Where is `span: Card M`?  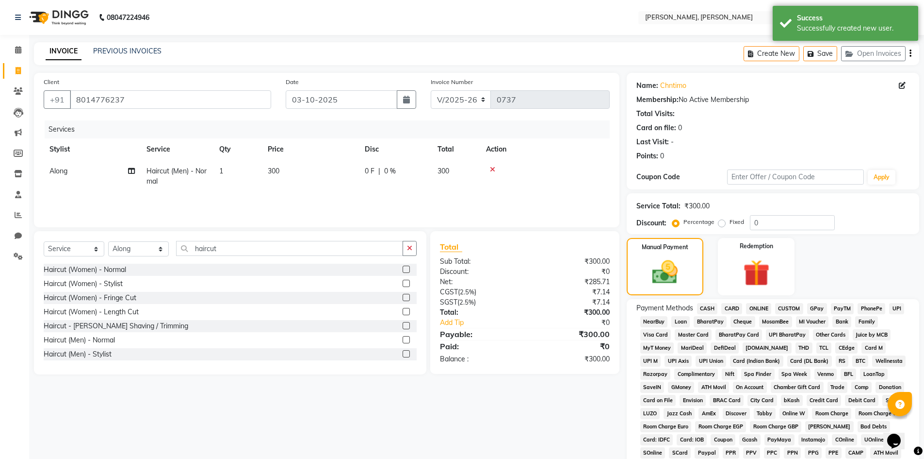 span: Card M is located at coordinates (874, 347).